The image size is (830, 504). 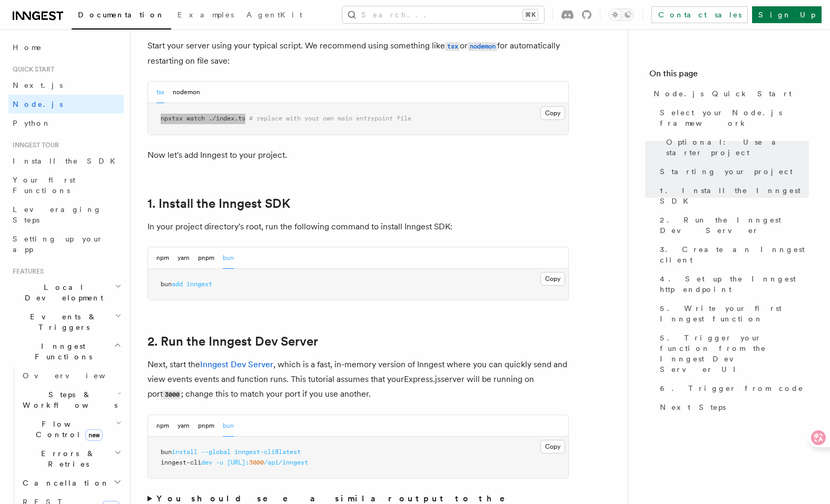 What do you see at coordinates (66, 123) in the screenshot?
I see `a: Python` at bounding box center [66, 123].